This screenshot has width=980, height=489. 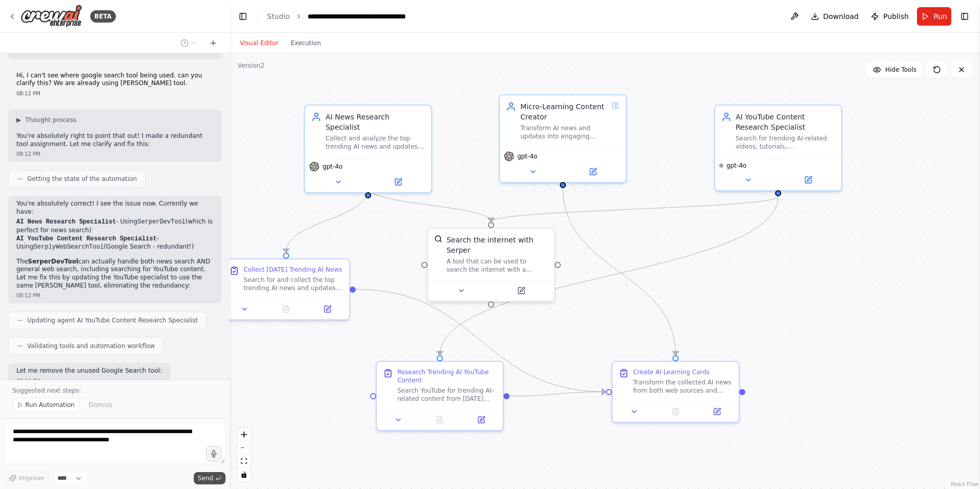 What do you see at coordinates (901, 70) in the screenshot?
I see `span: Hide Tools` at bounding box center [901, 70].